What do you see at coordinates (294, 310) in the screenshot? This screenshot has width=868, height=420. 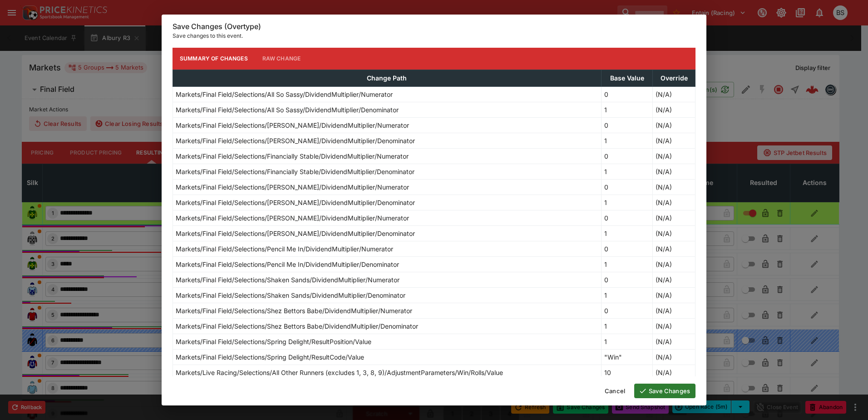 I see `p: Markets/Final Field/Selections/Shez Bettors Babe/DividendMultiplier/Numerator` at bounding box center [294, 310].